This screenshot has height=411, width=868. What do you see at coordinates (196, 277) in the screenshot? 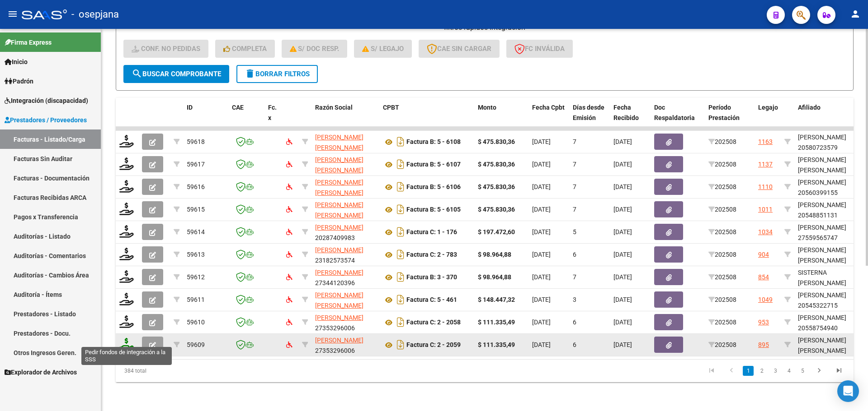
I see `span: 59612` at bounding box center [196, 277].